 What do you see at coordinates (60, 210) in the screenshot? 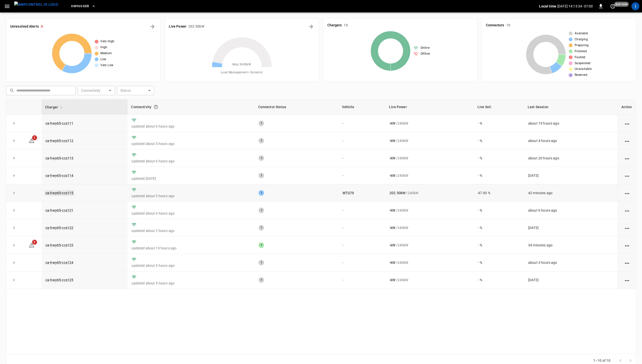
I see `a: ca-hwy65-ccs121` at bounding box center [60, 210].